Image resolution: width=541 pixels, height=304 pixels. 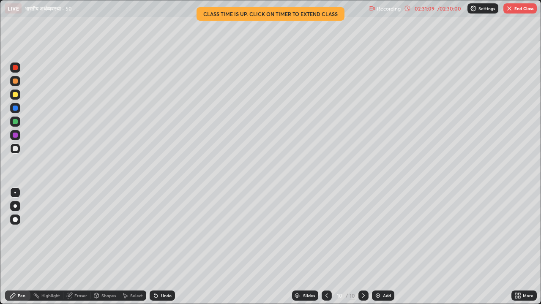 I want to click on div: Pen, so click(x=22, y=296).